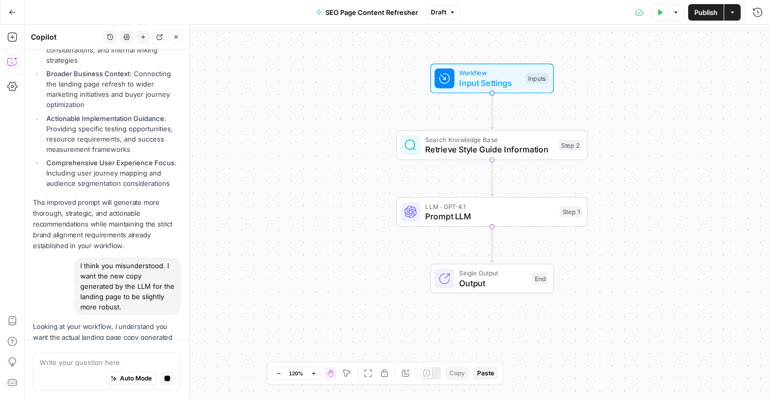  Describe the element at coordinates (489, 139) in the screenshot. I see `span: Search Knowledge Base` at that location.